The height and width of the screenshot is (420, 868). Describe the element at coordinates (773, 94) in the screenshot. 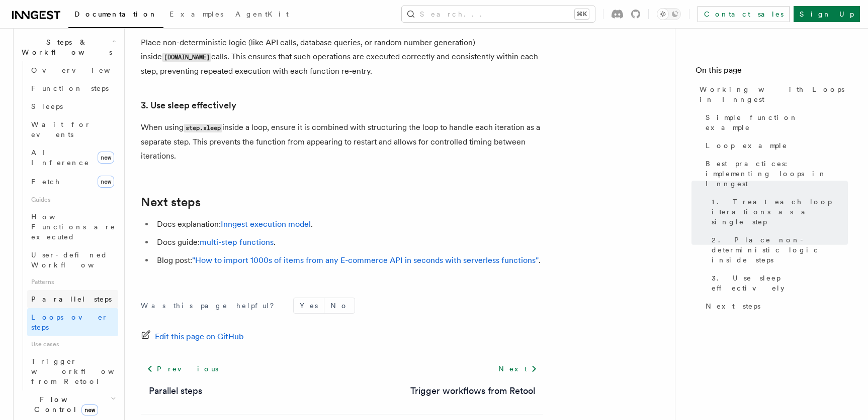

I see `span: Working with Loops in Inngest` at that location.